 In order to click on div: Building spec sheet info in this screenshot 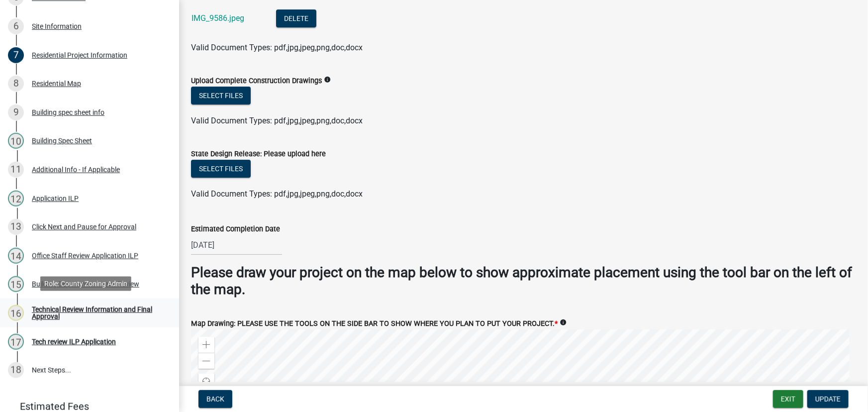, I will do `click(68, 112)`.